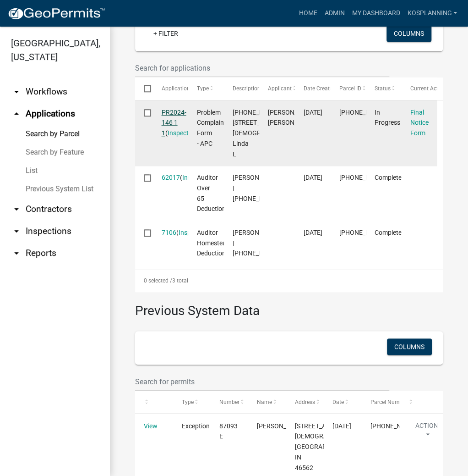 Image resolution: width=468 pixels, height=476 pixels. Describe the element at coordinates (388, 401) in the screenshot. I see `span: Parcel Number` at that location.